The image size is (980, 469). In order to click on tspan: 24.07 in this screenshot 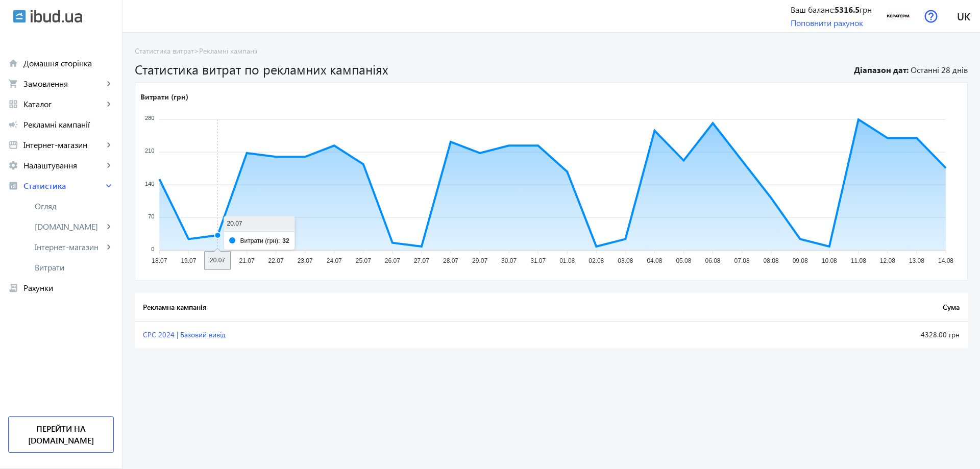, I will do `click(335, 261)`.